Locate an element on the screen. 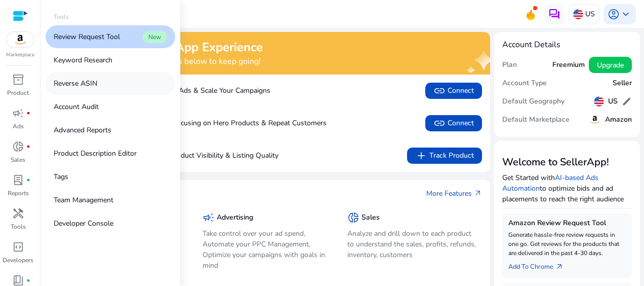 The width and height of the screenshot is (644, 286). h5: Default Marketplace is located at coordinates (536, 120).